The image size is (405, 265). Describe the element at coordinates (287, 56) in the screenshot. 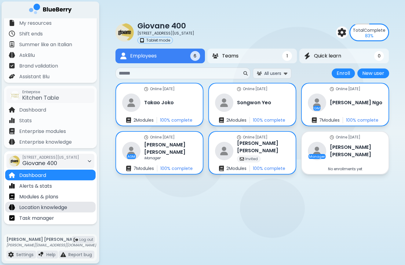

I see `span: 1` at that location.